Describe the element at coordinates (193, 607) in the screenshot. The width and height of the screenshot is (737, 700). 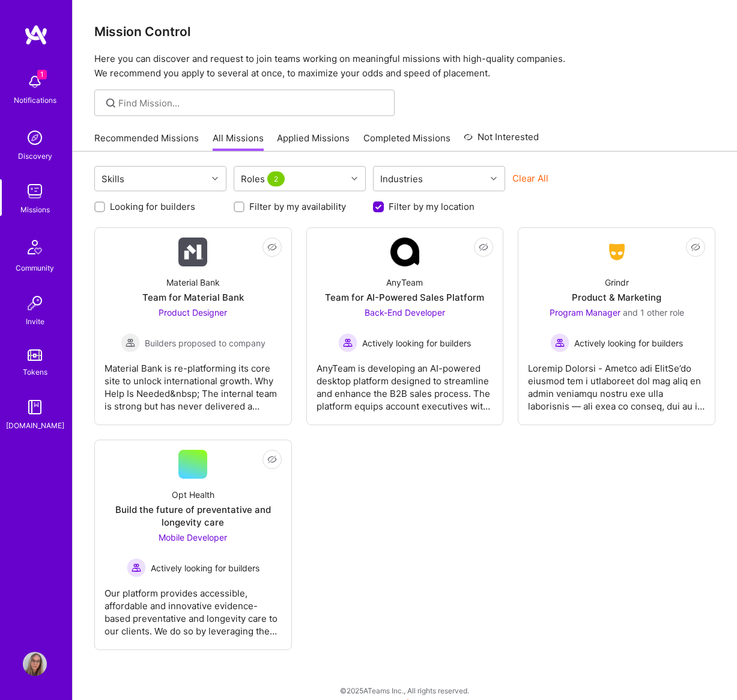
I see `div: Our platform provides accessible, affordable and innovative evidence-based preventative and longe...` at that location.